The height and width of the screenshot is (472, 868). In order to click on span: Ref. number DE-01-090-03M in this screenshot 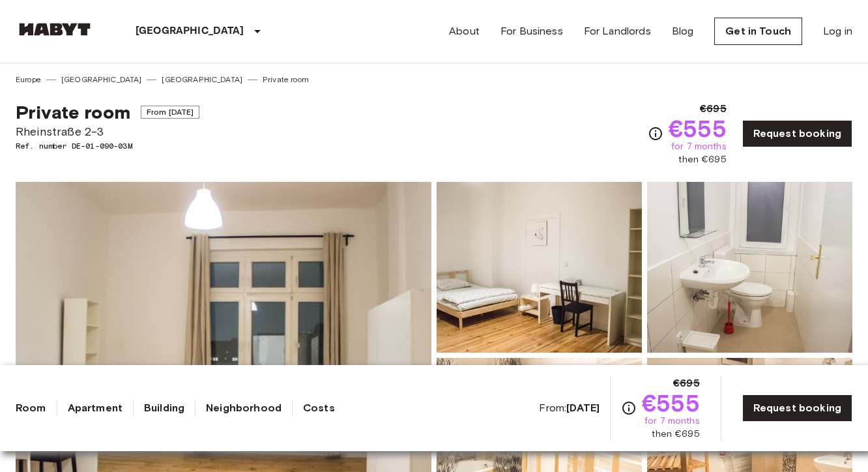, I will do `click(107, 146)`.